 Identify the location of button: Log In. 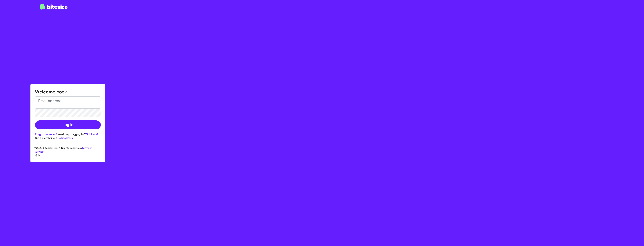
(68, 125).